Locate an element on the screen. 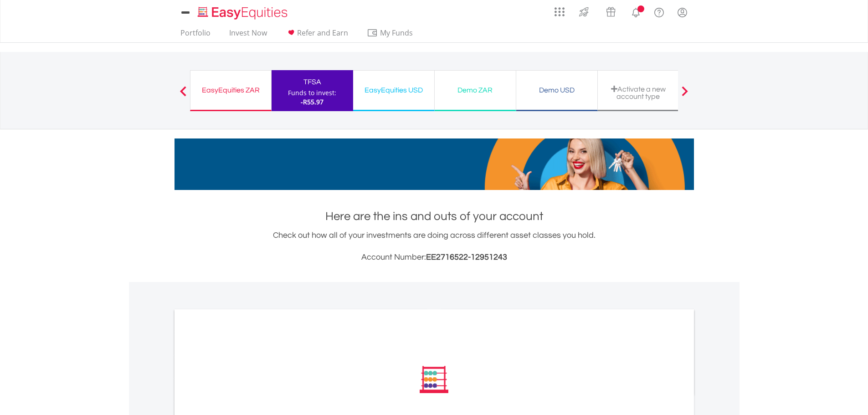 The height and width of the screenshot is (415, 868). img: grid-menu-icon.svg is located at coordinates (559, 12).